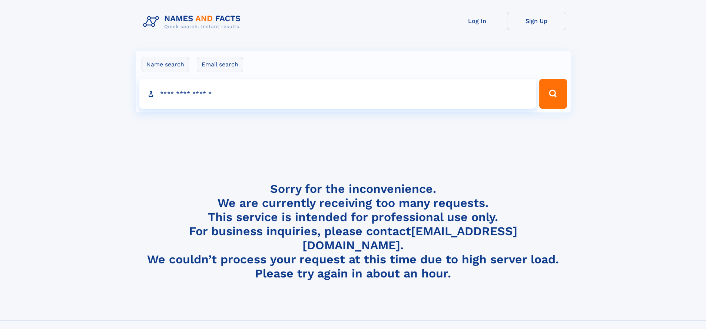 The image size is (706, 329). I want to click on a: Sign Up, so click(536, 21).